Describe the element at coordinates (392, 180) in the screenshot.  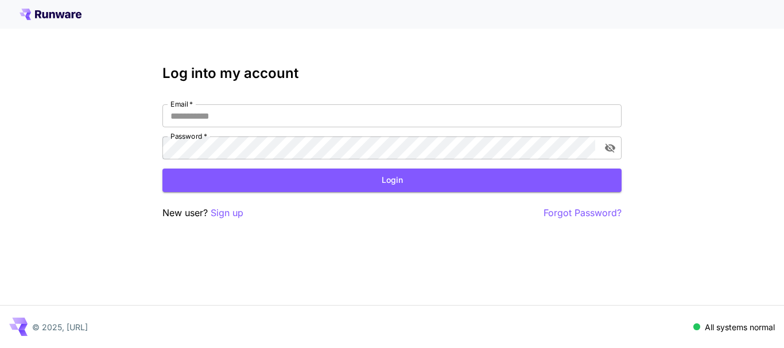
I see `button: Login` at that location.